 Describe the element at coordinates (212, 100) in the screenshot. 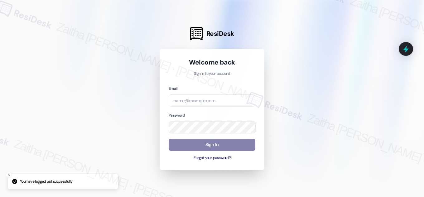

I see `input: name@example.com` at that location.